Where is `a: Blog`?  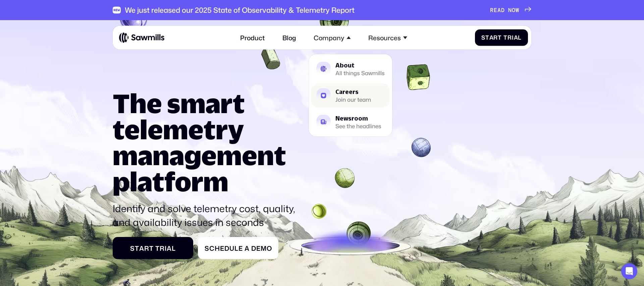 a: Blog is located at coordinates (289, 38).